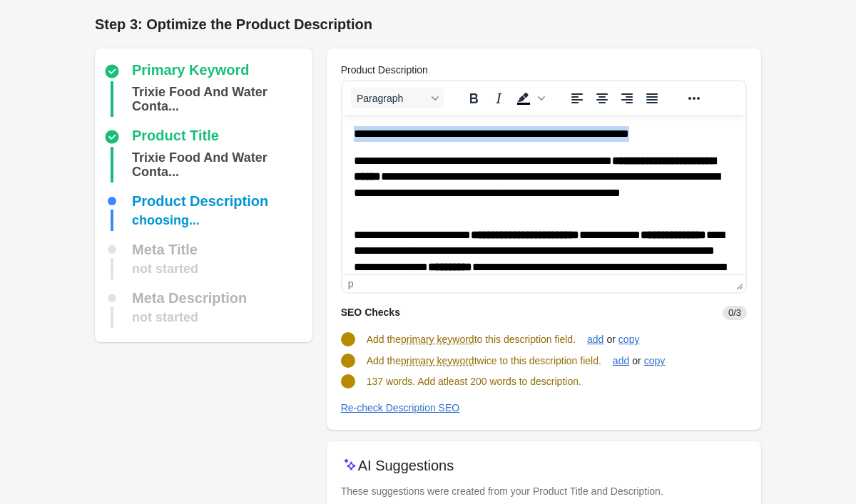 The width and height of the screenshot is (856, 504). Describe the element at coordinates (370, 312) in the screenshot. I see `span: SEO Checks` at that location.